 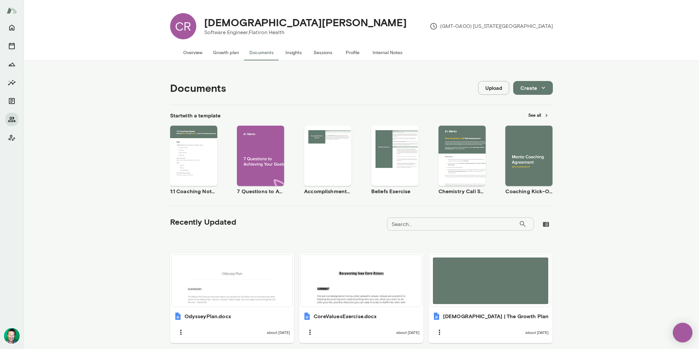 What do you see at coordinates (261, 191) in the screenshot?
I see `h6: 7 Questions to Achieving Your Goals` at bounding box center [261, 191].